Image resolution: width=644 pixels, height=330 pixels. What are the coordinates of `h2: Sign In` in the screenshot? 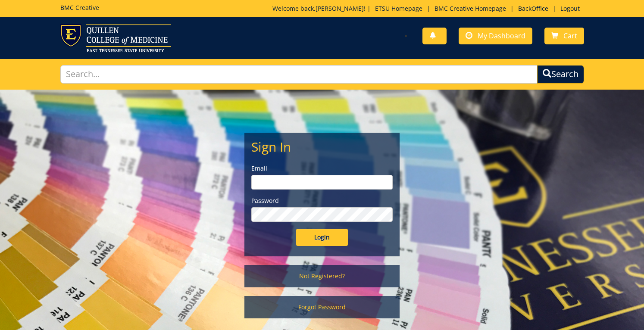 It's located at (322, 146).